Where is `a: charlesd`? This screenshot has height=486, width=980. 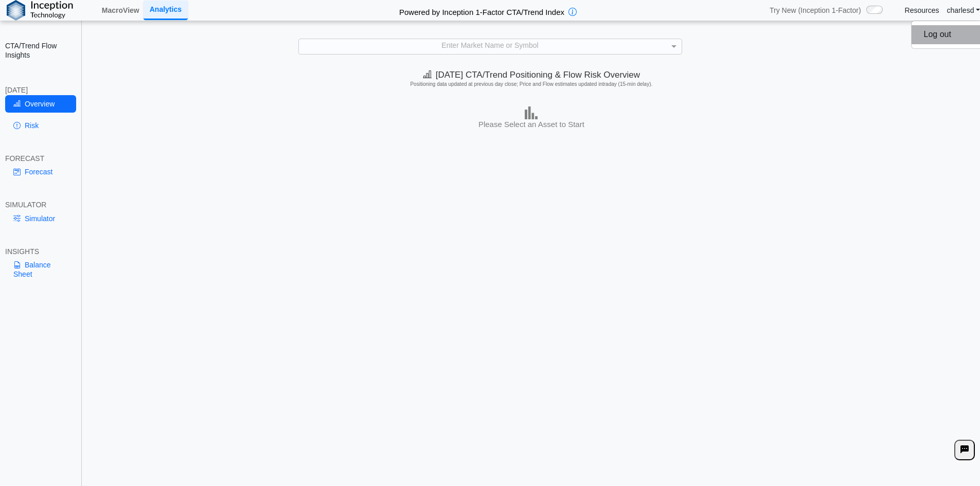
a: charlesd is located at coordinates (964, 10).